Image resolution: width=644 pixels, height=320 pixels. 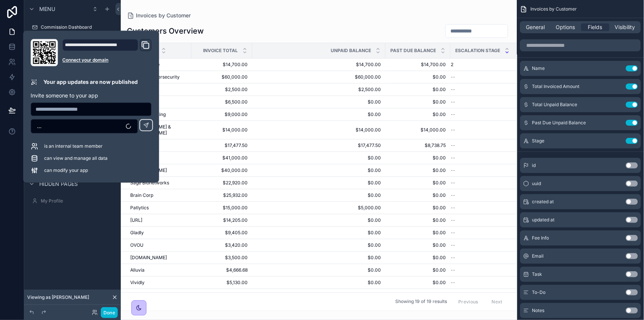 I want to click on span: Name, so click(x=539, y=68).